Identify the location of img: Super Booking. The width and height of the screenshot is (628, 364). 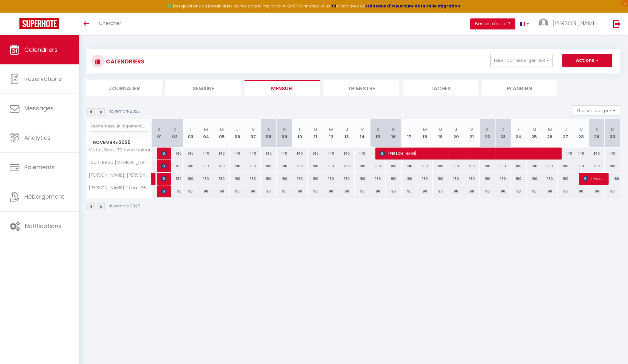
(39, 23).